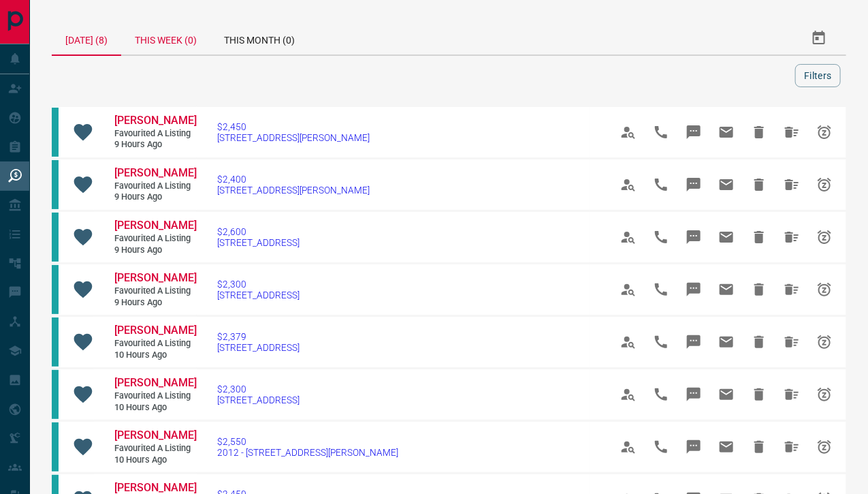 The height and width of the screenshot is (494, 868). Describe the element at coordinates (293, 179) in the screenshot. I see `span: $2,400` at that location.